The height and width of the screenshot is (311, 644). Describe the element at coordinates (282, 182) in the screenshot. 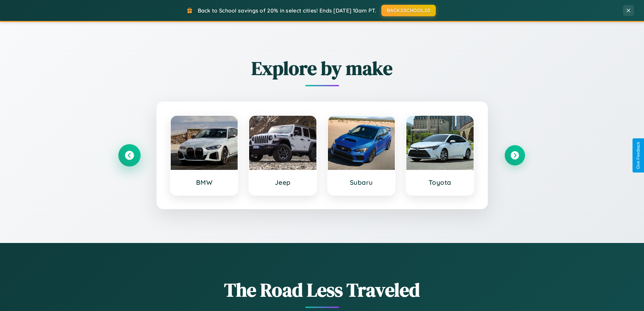

I see `h3: Jeep` at that location.